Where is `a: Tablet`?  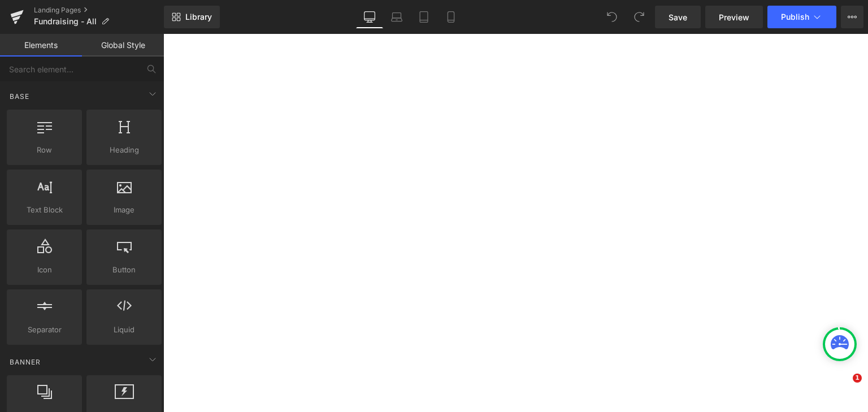 a: Tablet is located at coordinates (424, 17).